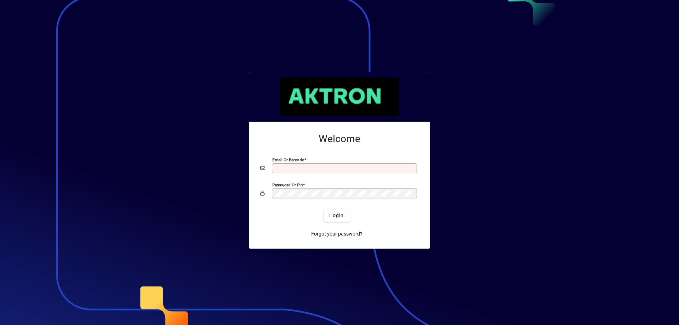 The image size is (679, 325). Describe the element at coordinates (340, 139) in the screenshot. I see `h2: Welcome` at that location.